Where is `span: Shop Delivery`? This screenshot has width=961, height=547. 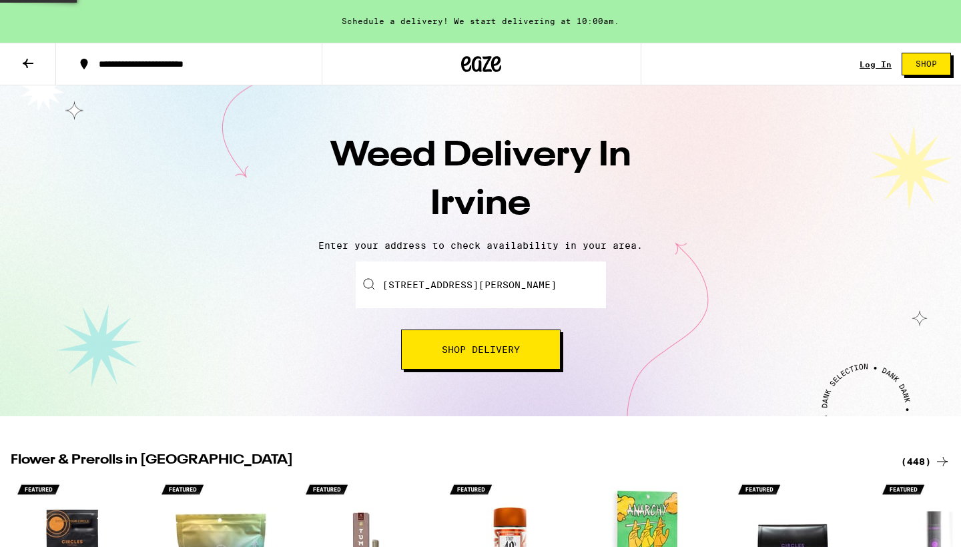 span: Shop Delivery is located at coordinates (480, 350).